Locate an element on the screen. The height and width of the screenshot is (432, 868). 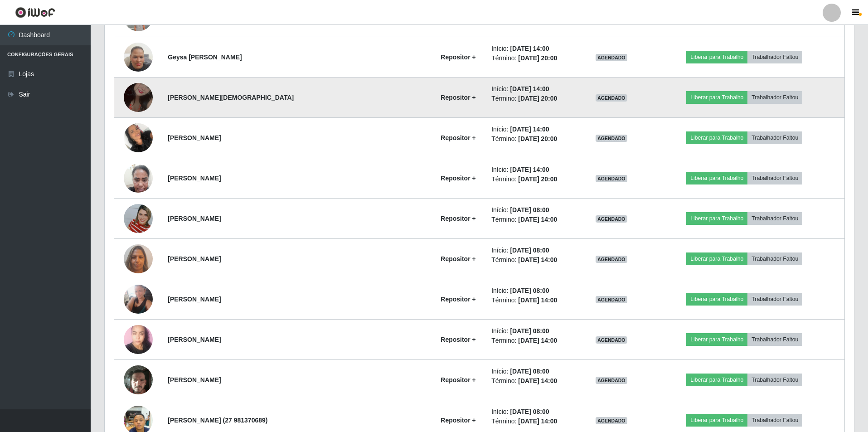
img: 1757430371973.jpeg is located at coordinates (139, 97).